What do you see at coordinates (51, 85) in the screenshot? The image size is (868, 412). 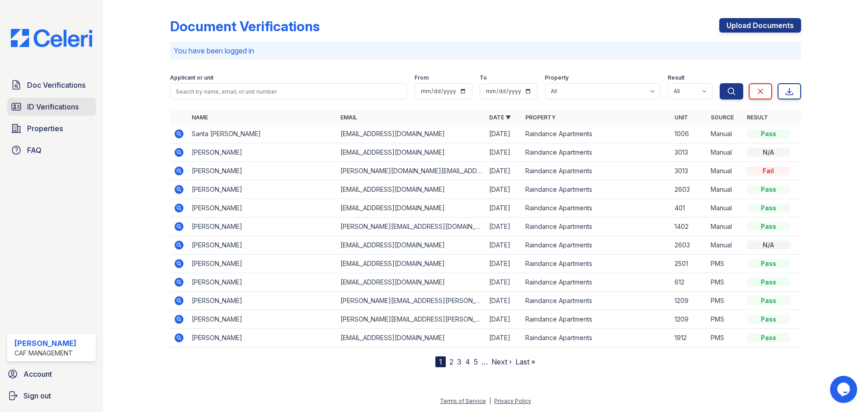 I see `a: Doc Verifications` at bounding box center [51, 85].